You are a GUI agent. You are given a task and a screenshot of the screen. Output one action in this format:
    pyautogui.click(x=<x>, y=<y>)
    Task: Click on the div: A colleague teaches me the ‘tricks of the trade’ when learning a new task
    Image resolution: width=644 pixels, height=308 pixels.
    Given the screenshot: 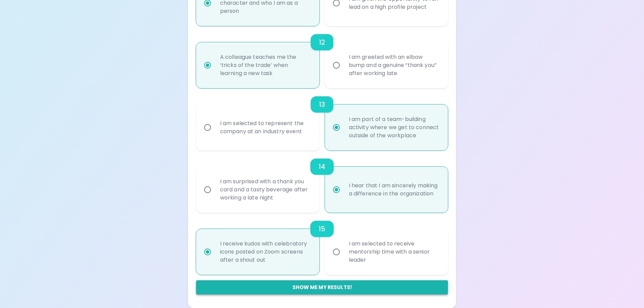 What is the action you would take?
    pyautogui.click(x=265, y=66)
    